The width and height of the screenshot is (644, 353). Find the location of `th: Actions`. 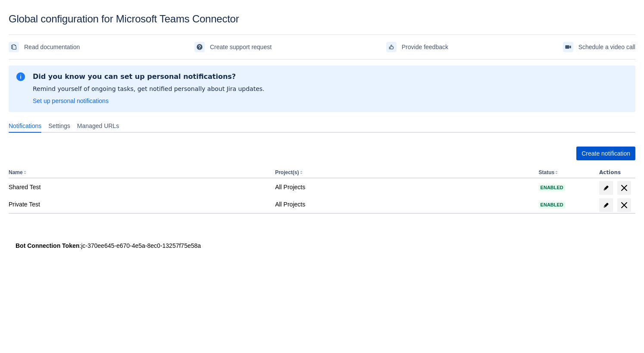

th: Actions is located at coordinates (615, 173).